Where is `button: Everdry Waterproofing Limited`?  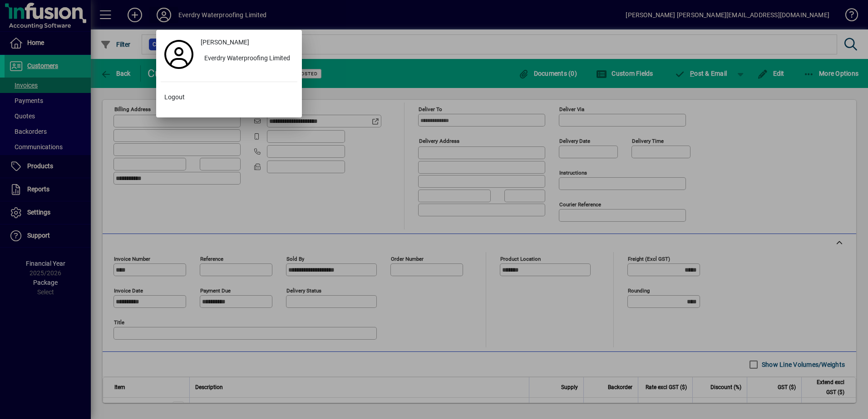
button: Everdry Waterproofing Limited is located at coordinates (247, 58).